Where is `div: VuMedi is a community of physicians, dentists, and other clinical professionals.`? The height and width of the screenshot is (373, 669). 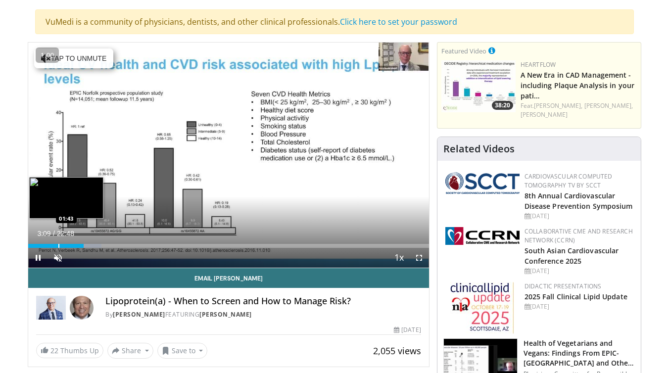
div: VuMedi is a community of physicians, dentists, and other clinical professionals. is located at coordinates (335, 22).